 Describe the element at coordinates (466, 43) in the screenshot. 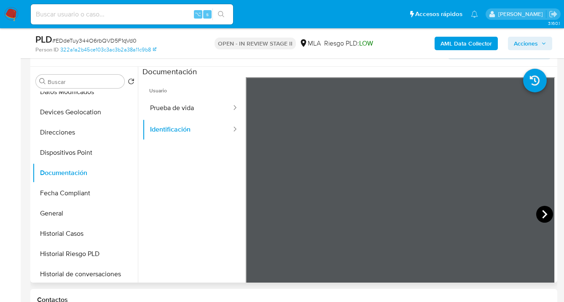

I see `b: AML Data Collector` at that location.